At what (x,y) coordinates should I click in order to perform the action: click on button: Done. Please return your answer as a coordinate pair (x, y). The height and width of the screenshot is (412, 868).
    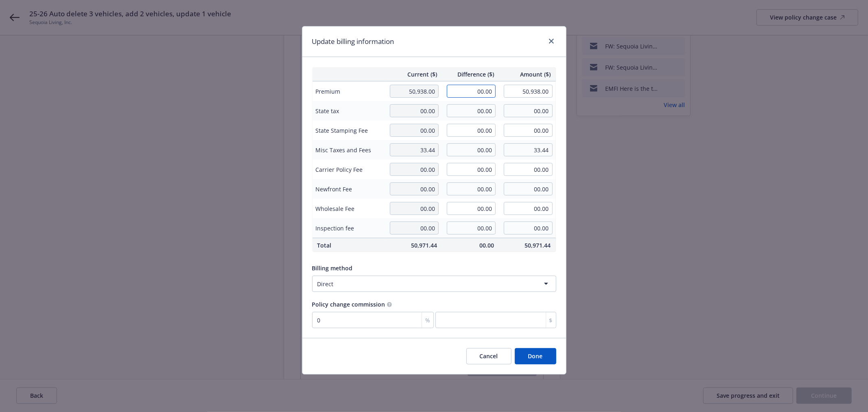
    Looking at the image, I should click on (535, 357).